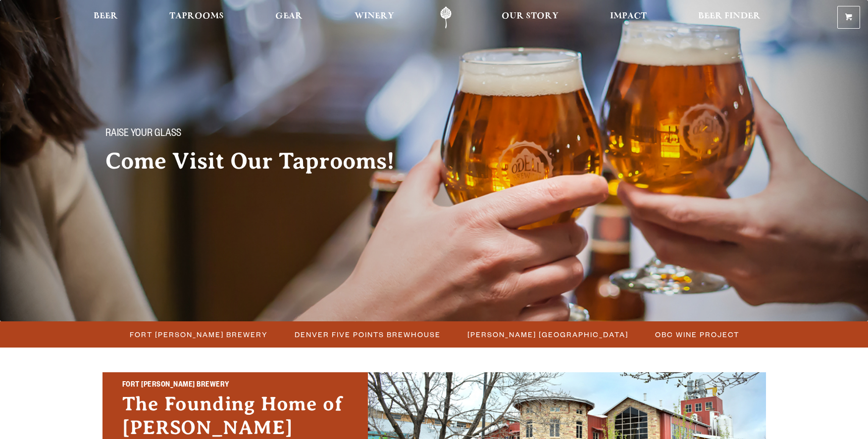  What do you see at coordinates (105, 16) in the screenshot?
I see `span: Beer` at bounding box center [105, 16].